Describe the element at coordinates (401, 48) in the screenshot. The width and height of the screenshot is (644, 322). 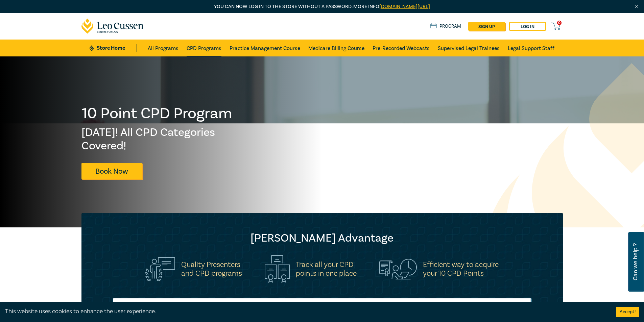
I see `a: Pre-Recorded Webcasts` at that location.